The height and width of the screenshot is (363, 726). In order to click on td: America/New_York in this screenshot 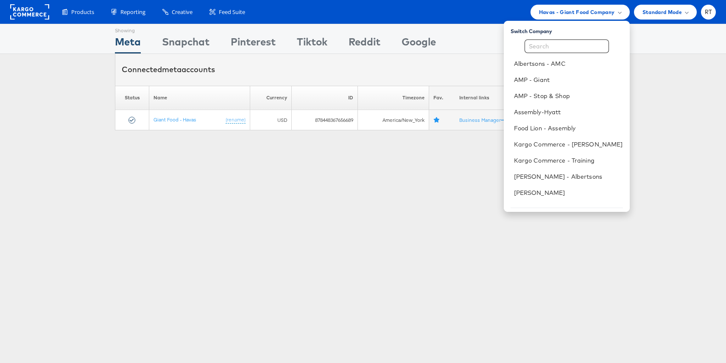, I will do `click(393, 120)`.